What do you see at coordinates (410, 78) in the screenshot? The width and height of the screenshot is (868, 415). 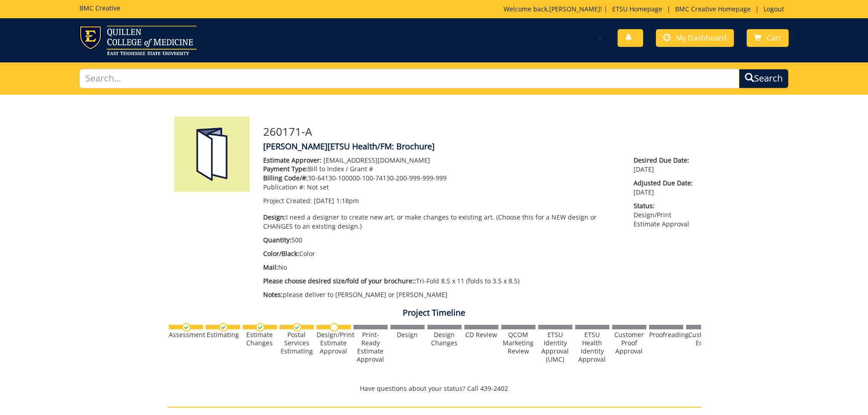 I see `input: Search...` at bounding box center [410, 78].